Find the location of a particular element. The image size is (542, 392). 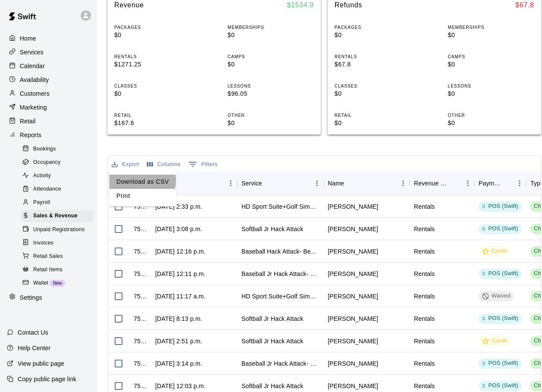

div: Unpaid Registrations is located at coordinates (57, 230).